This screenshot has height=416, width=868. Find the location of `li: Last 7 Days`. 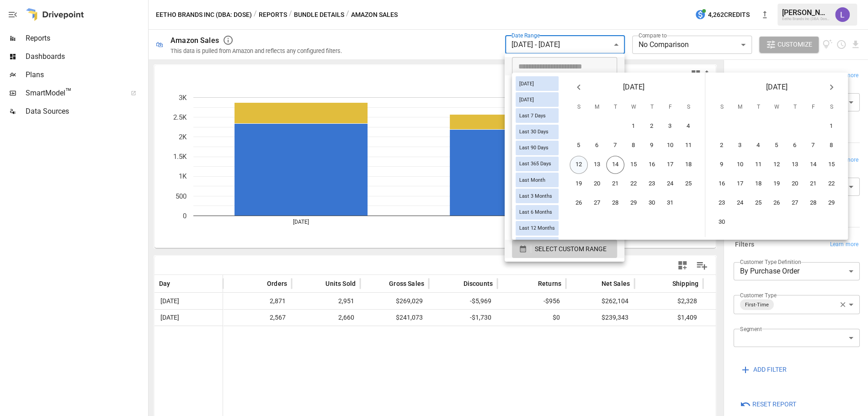

li: Last 7 Days is located at coordinates (565, 103).